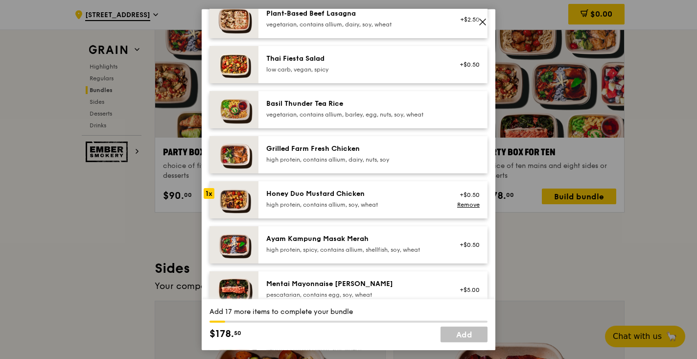 The image size is (697, 359). I want to click on img: daily_normal_HORZ-Grilled-Farm-Fresh-Chicken.jpg, so click(234, 154).